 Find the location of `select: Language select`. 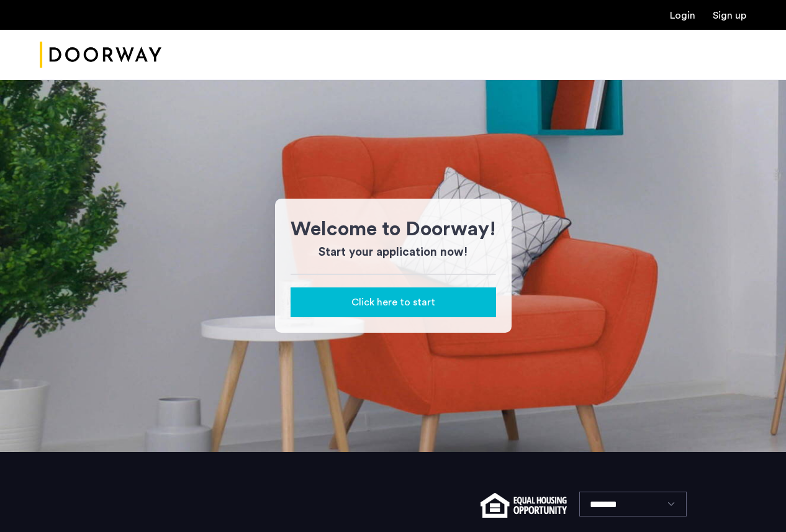

select: Language select is located at coordinates (633, 504).